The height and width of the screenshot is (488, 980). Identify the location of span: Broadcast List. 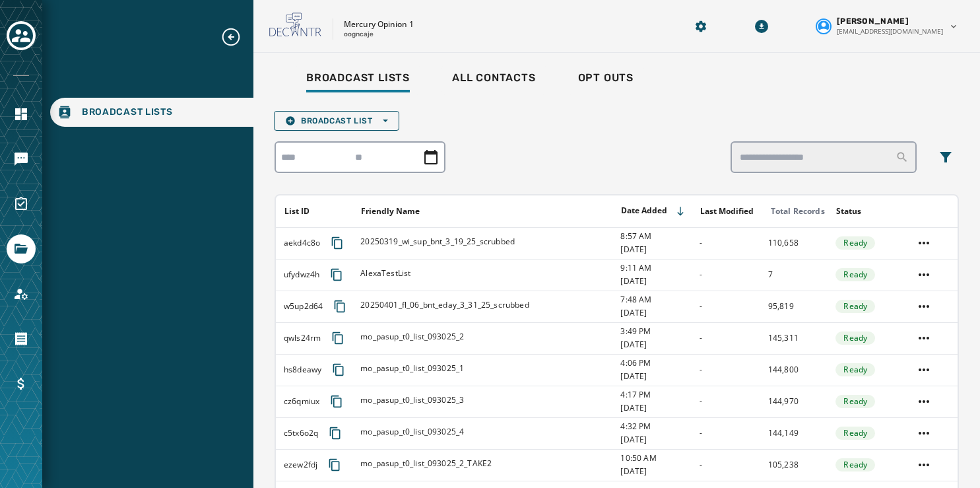
(337, 121).